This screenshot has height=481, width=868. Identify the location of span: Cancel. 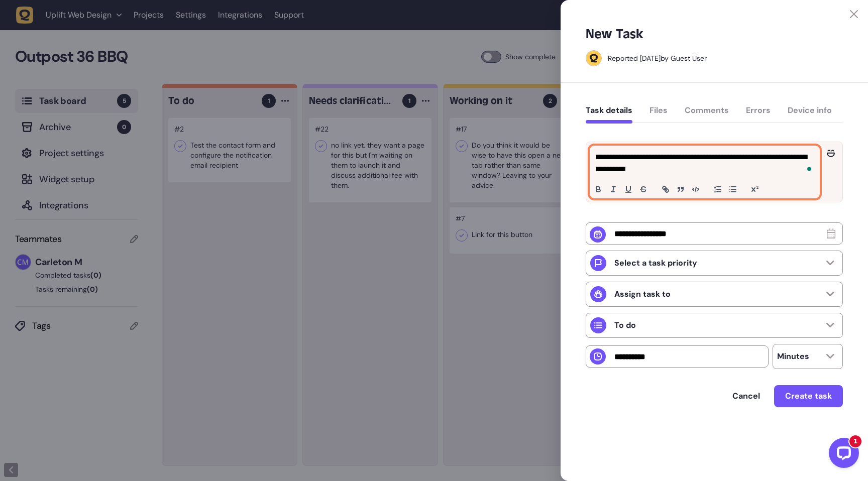
(746, 396).